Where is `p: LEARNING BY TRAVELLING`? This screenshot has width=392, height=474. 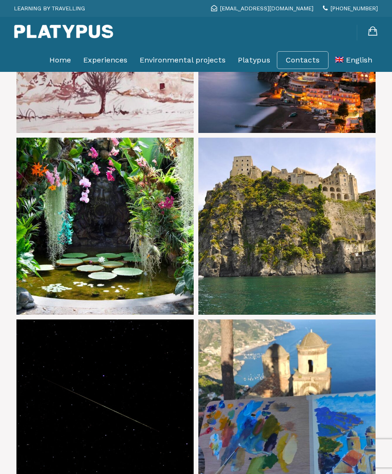 p: LEARNING BY TRAVELLING is located at coordinates (49, 8).